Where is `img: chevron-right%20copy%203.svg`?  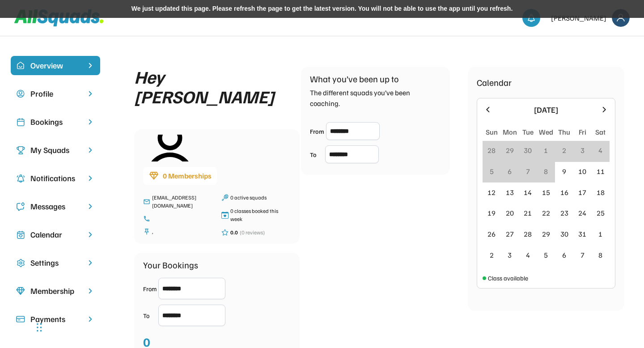 img: chevron-right%20copy%203.svg is located at coordinates (90, 65).